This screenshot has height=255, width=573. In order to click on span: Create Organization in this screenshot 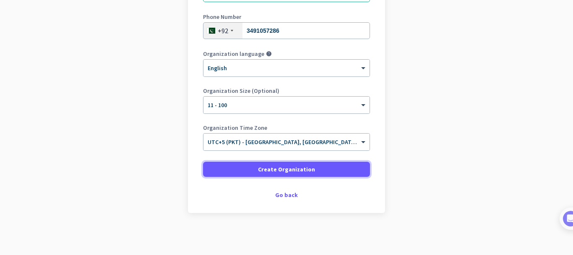, I will do `click(286, 169)`.